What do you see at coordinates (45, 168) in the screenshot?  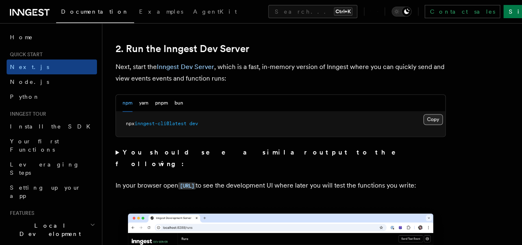 I see `span: Leveraging Steps` at bounding box center [45, 168].